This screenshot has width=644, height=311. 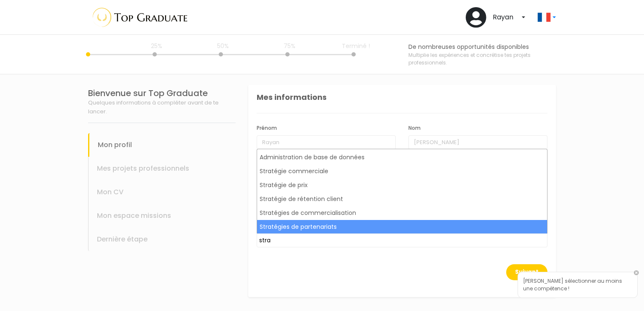 I want to click on button: Rayan, so click(x=495, y=17).